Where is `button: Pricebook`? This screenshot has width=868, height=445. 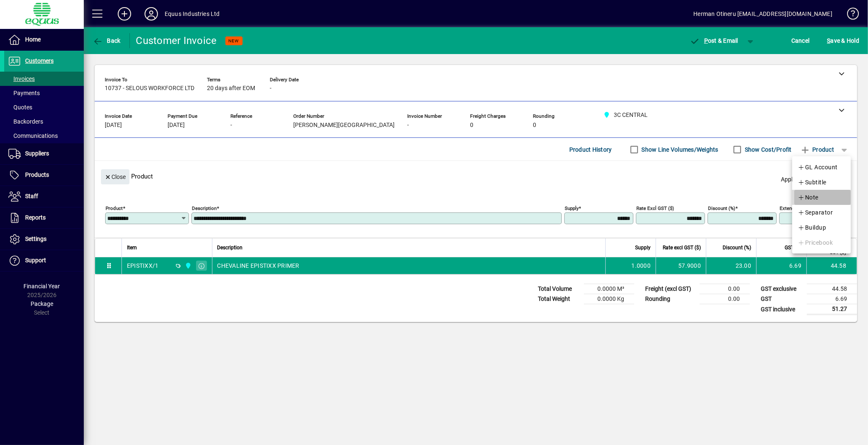
button: Pricebook is located at coordinates (822, 242).